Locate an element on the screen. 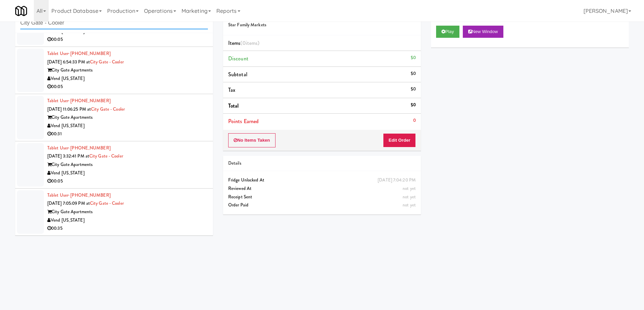 This screenshot has height=310, width=644. ng-pluralize: items is located at coordinates (252, 43).